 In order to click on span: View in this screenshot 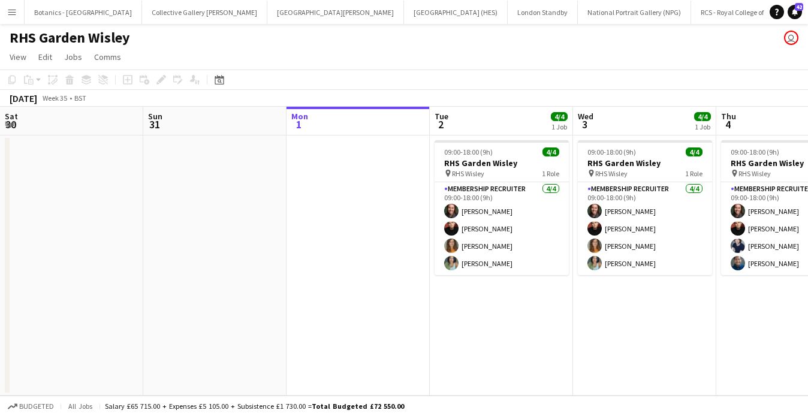, I will do `click(18, 57)`.